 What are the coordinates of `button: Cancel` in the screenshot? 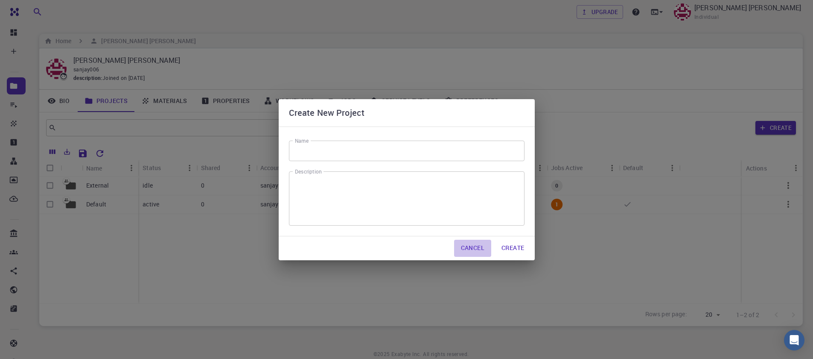 It's located at (473, 248).